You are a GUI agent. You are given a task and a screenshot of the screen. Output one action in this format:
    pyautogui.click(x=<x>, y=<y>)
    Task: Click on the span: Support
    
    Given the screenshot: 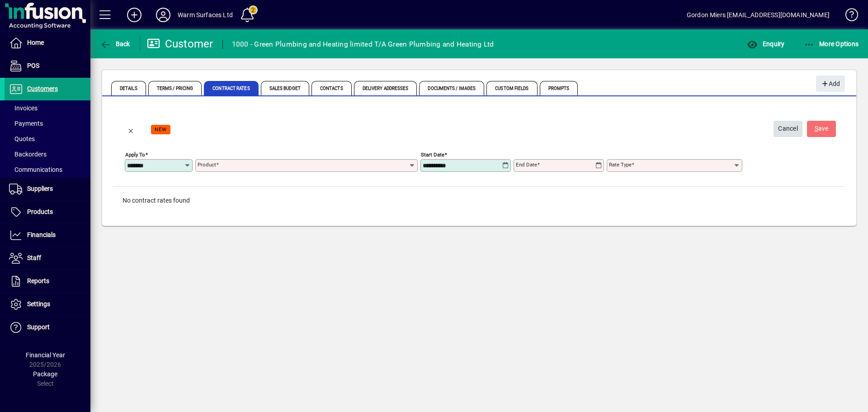 What is the action you would take?
    pyautogui.click(x=39, y=327)
    